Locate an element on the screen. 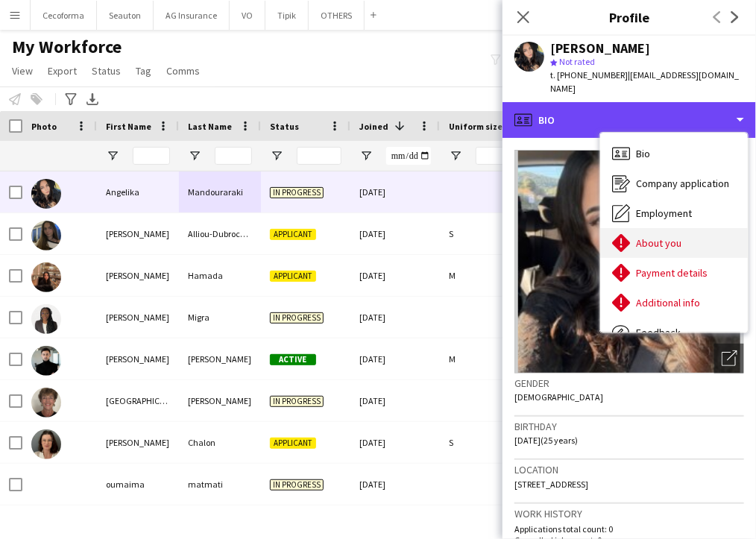  img: Angelika Mandouraraki is located at coordinates (47, 194).